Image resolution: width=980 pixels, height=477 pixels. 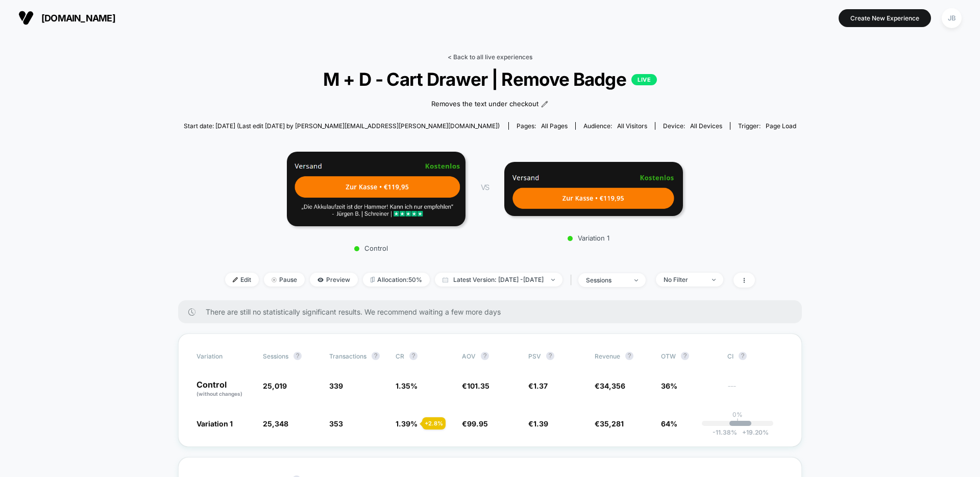 I want to click on span: All Visitors, so click(x=632, y=125).